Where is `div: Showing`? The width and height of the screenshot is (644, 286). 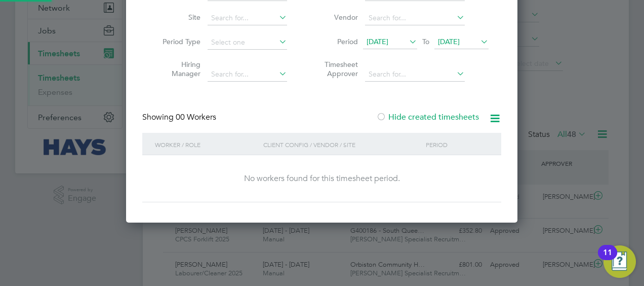
div: Showing is located at coordinates (180, 117).